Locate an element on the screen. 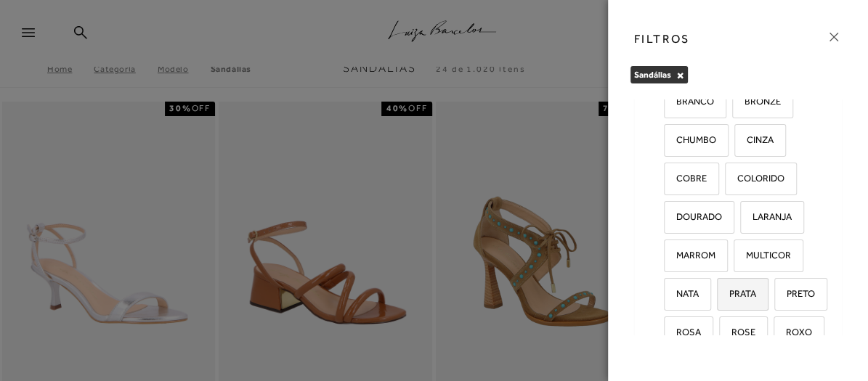 The width and height of the screenshot is (868, 381). input: LARANJA is located at coordinates (745, 219).